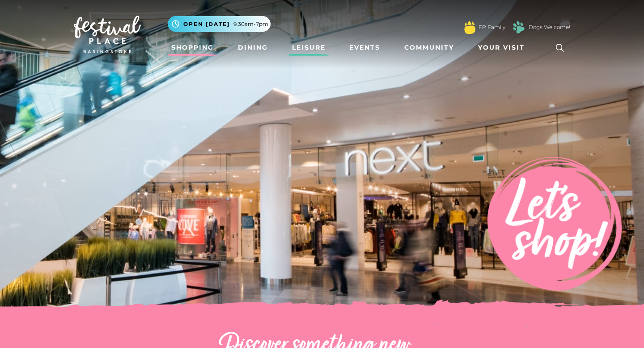  I want to click on a: Leisure, so click(308, 47).